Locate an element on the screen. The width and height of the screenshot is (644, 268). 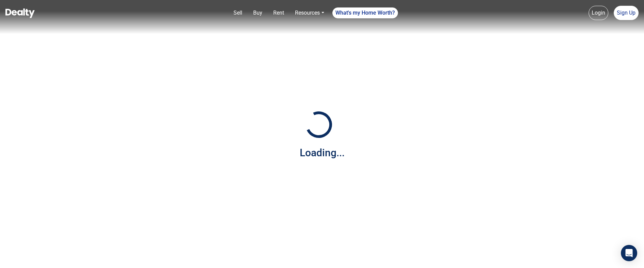
a: What's my Home Worth? is located at coordinates (365, 13).